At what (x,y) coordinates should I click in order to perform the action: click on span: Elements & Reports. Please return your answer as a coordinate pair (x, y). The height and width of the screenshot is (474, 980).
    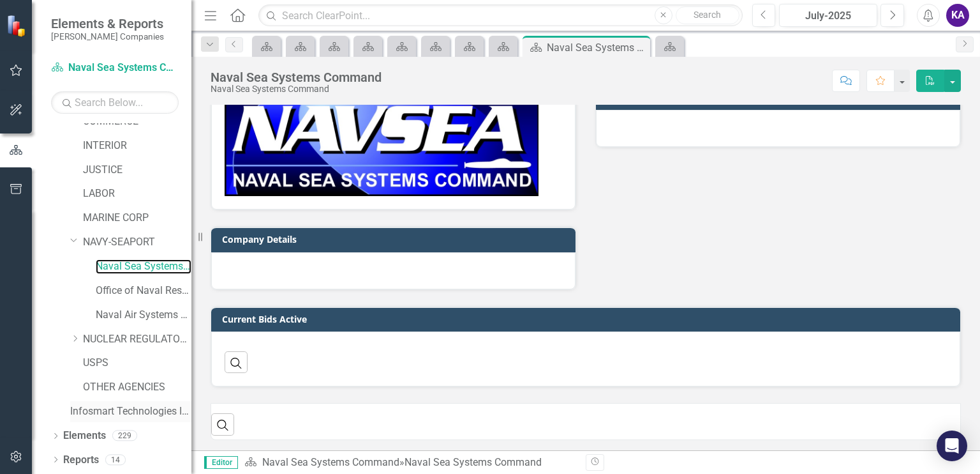
    Looking at the image, I should click on (107, 24).